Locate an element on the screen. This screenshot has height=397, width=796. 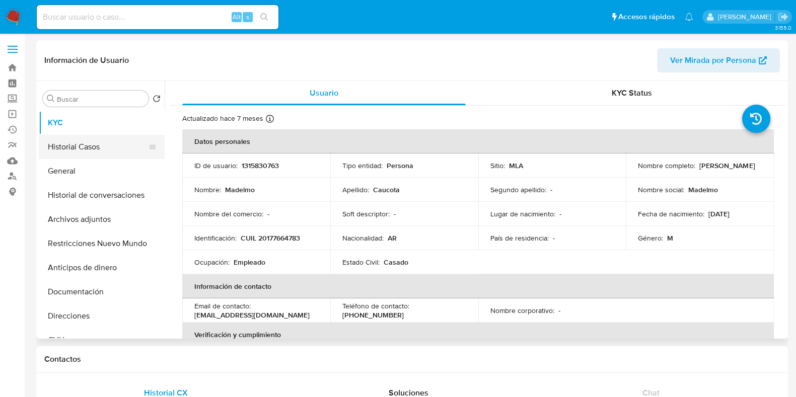
p: Fecha de nacimiento : is located at coordinates (671, 214).